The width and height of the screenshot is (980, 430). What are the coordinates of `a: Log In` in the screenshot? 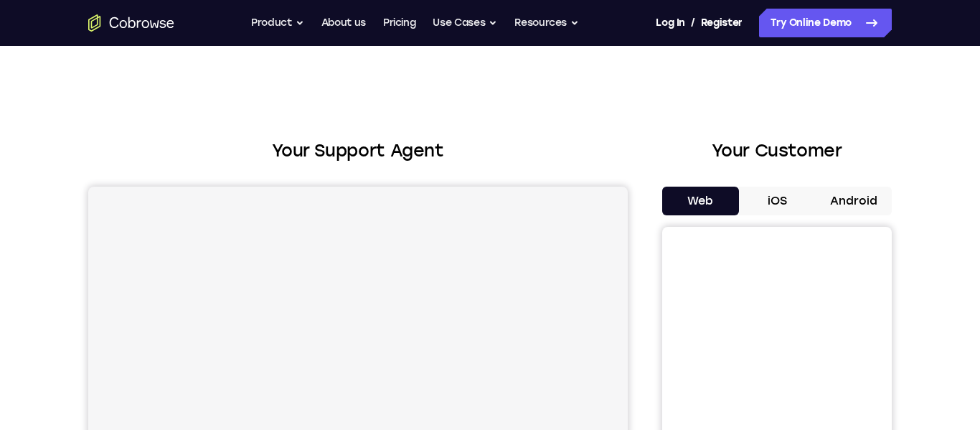 It's located at (670, 23).